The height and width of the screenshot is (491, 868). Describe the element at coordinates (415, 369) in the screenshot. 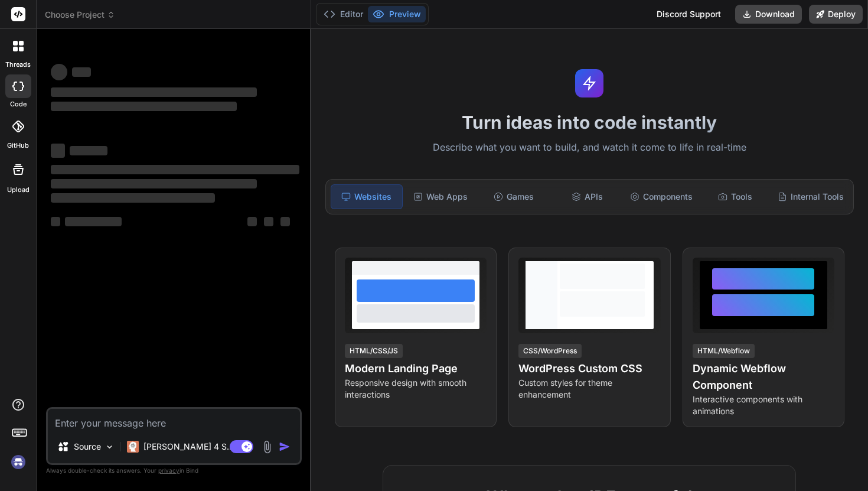

I see `h4: Modern Landing Page` at that location.